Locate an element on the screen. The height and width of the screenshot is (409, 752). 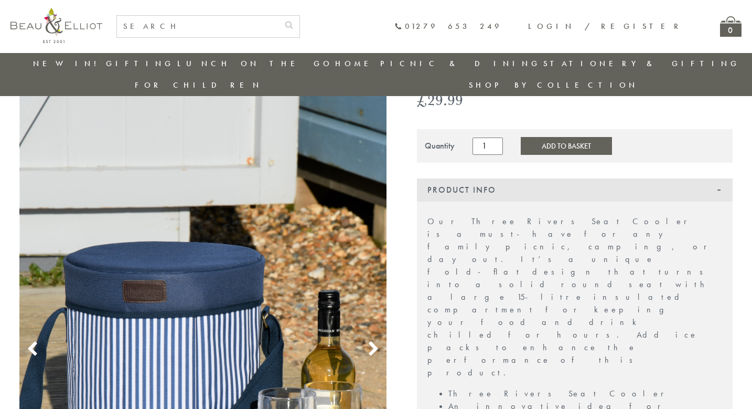
input: Product quantity is located at coordinates (488, 146).